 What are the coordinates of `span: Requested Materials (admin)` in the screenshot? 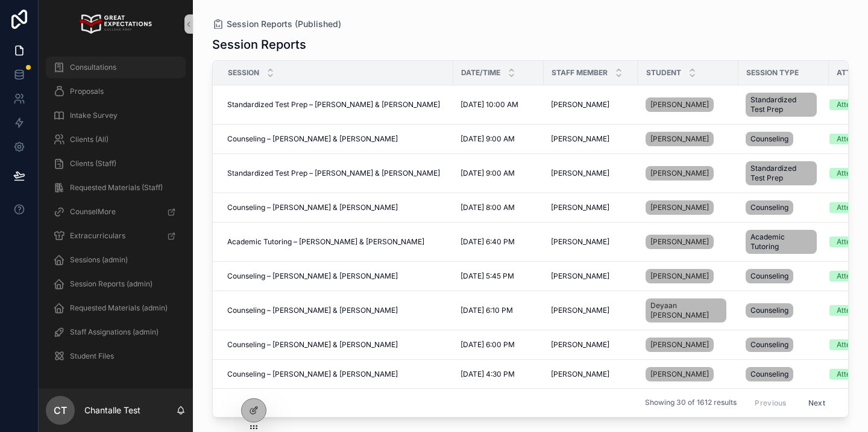 It's located at (119, 308).